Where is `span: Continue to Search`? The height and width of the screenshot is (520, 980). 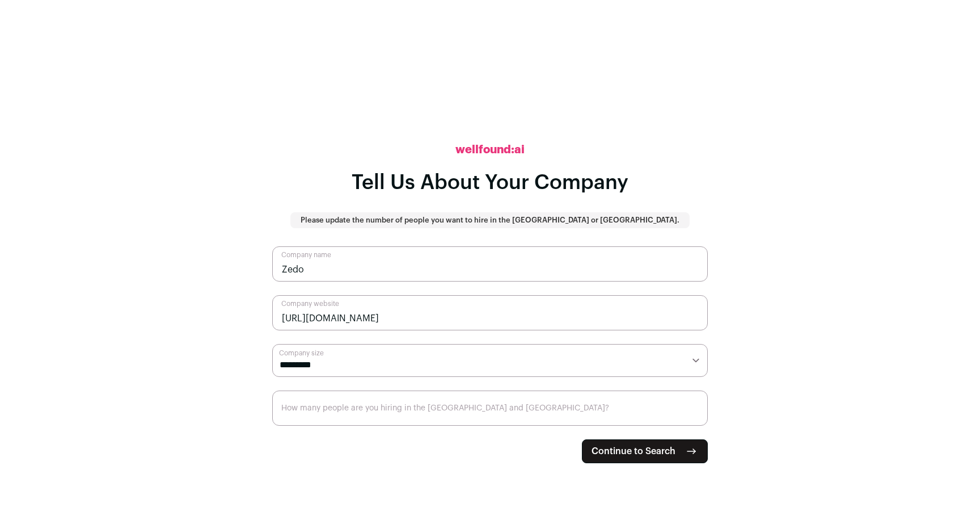
span: Continue to Search is located at coordinates (633, 451).